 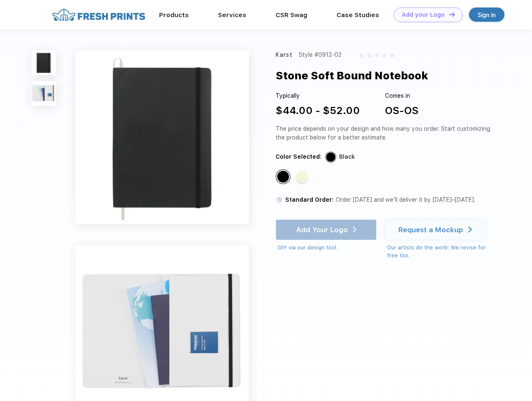 I want to click on a: Sign in, so click(x=486, y=15).